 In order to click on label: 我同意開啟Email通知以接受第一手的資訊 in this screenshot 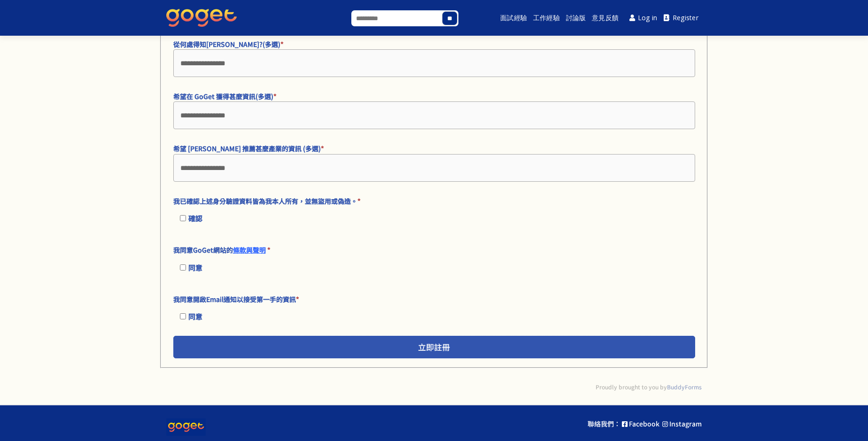, I will do `click(432, 299)`.